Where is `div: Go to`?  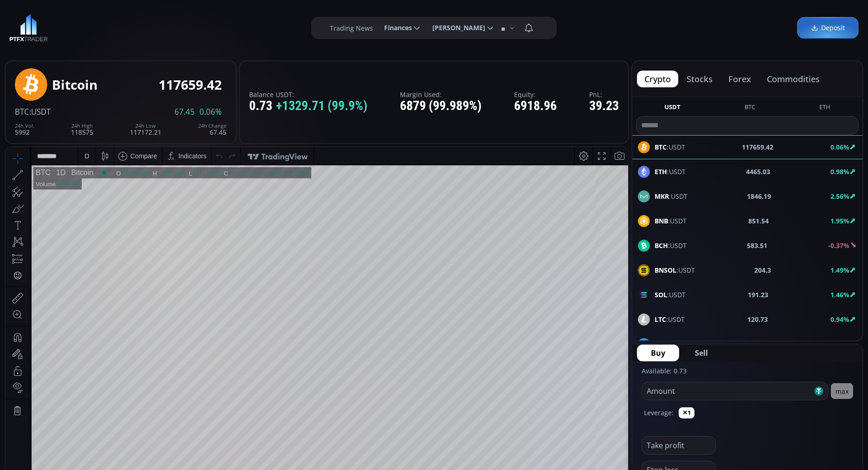
div: Go to is located at coordinates (132, 377).